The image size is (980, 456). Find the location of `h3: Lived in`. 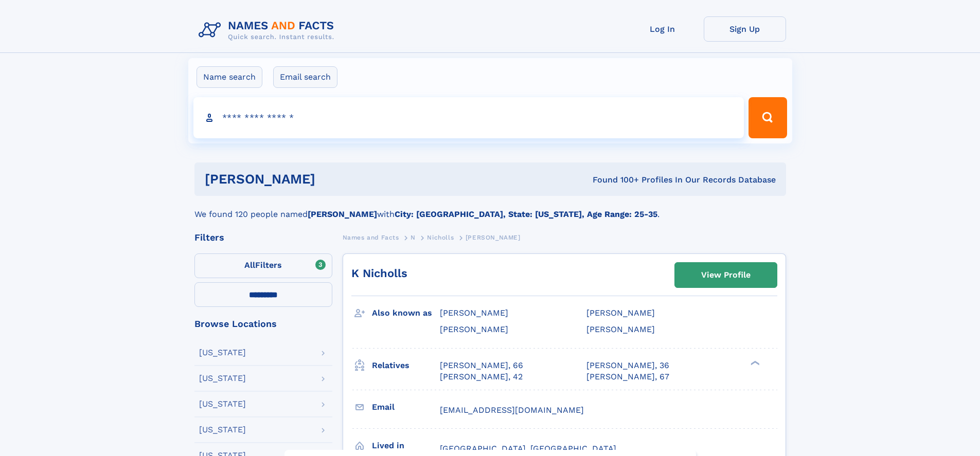

h3: Lived in is located at coordinates (406, 446).